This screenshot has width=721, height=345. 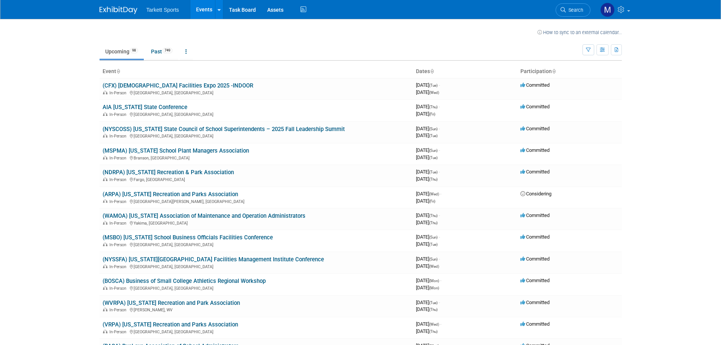 I want to click on th: Participation, so click(x=570, y=72).